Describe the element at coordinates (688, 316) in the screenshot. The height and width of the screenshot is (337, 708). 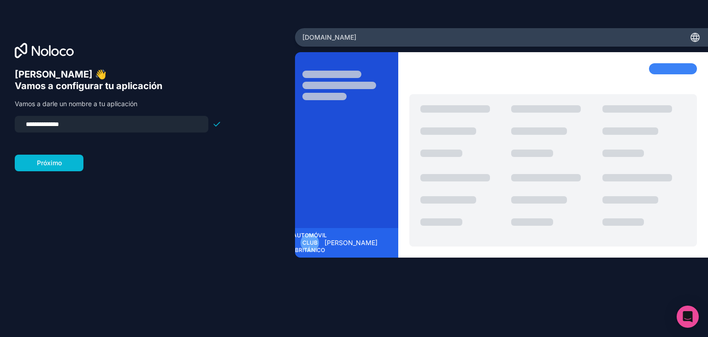
I see `div: Open Intercom Messenger` at that location.